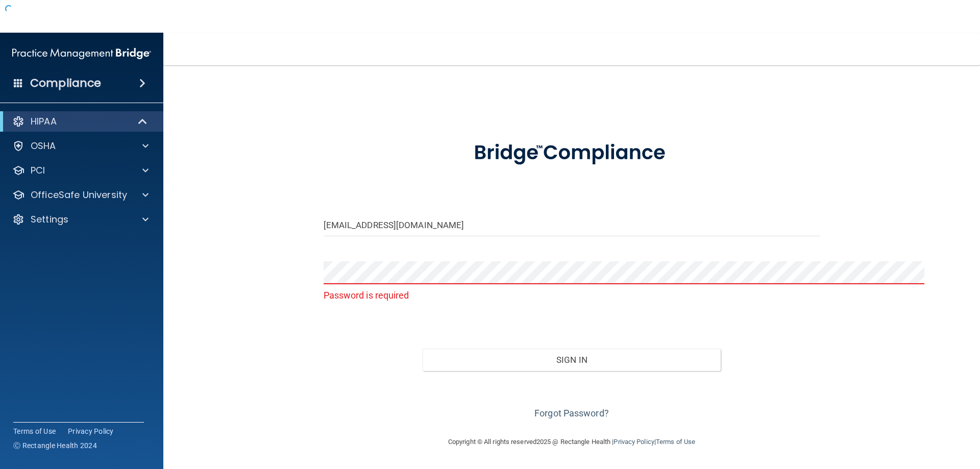  Describe the element at coordinates (572, 225) in the screenshot. I see `input: Email` at that location.